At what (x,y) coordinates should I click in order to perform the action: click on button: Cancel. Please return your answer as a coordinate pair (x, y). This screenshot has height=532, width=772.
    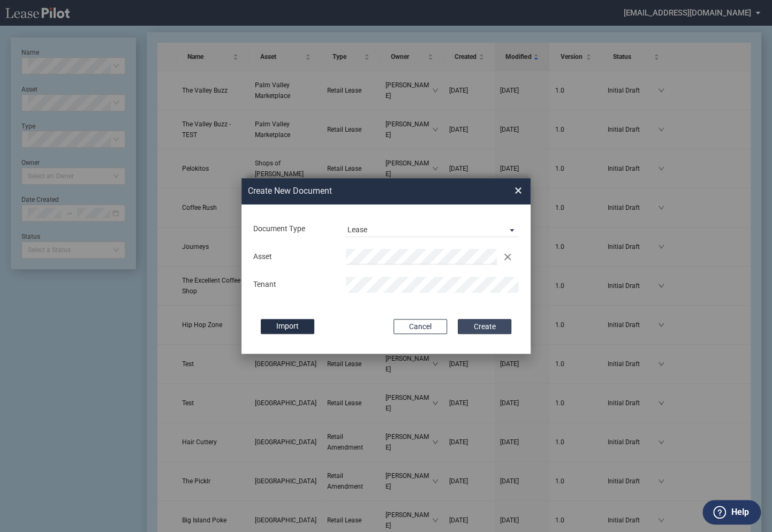
    Looking at the image, I should click on (420, 327).